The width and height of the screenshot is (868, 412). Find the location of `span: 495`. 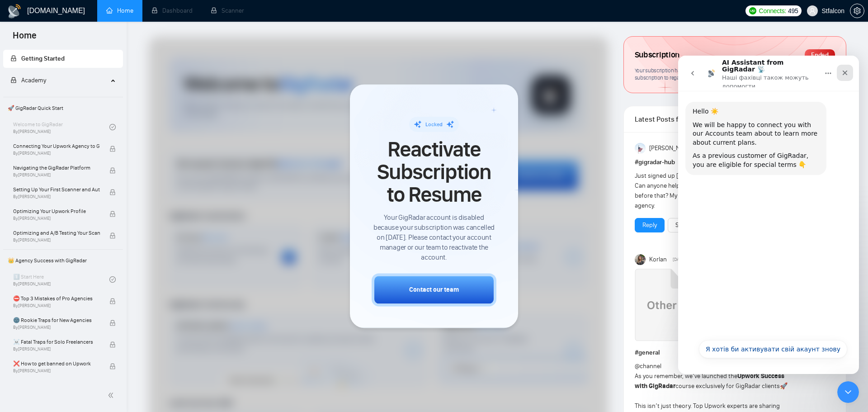

span: 495 is located at coordinates (793, 11).